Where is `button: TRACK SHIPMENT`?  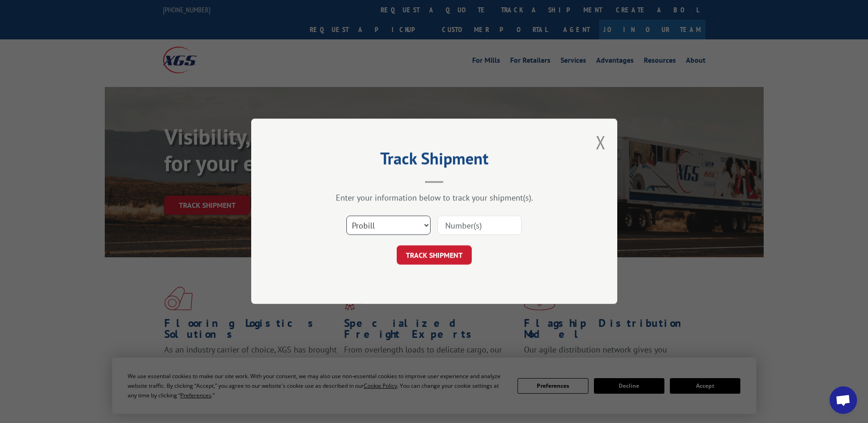 button: TRACK SHIPMENT is located at coordinates (434, 256).